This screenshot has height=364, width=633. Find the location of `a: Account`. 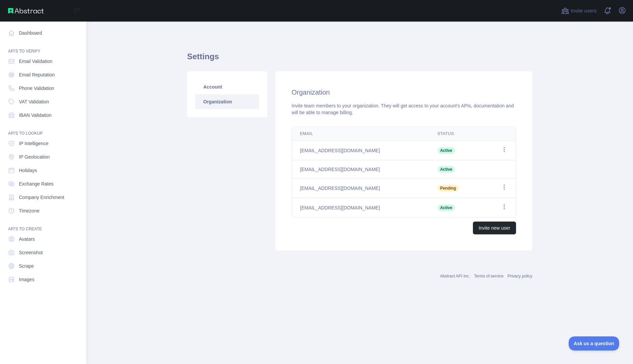

a: Account is located at coordinates (227, 87).